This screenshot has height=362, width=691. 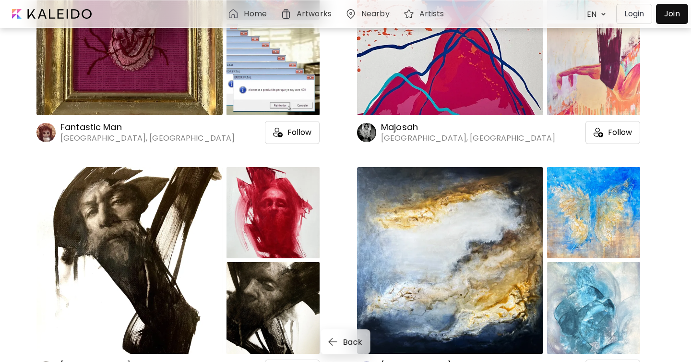 I want to click on a: Join, so click(x=672, y=14).